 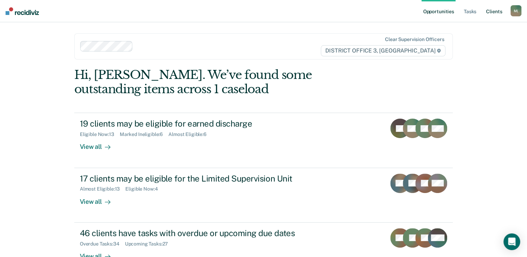 What do you see at coordinates (264, 140) in the screenshot?
I see `a: 19 clients may be eligible for earned dischargeEligible Now:13Marked Ineligible:6Almost Eligible:...` at bounding box center [264, 140].